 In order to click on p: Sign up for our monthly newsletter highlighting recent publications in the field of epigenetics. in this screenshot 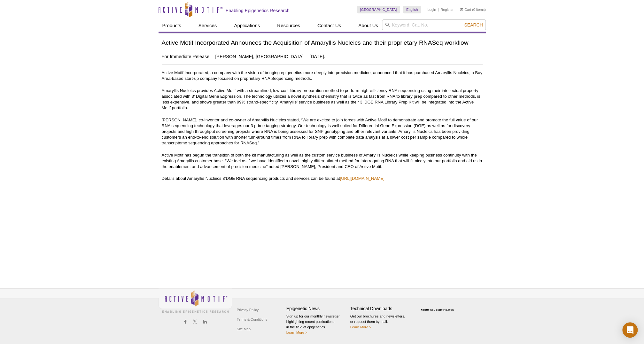, I will do `click(317, 324)`.